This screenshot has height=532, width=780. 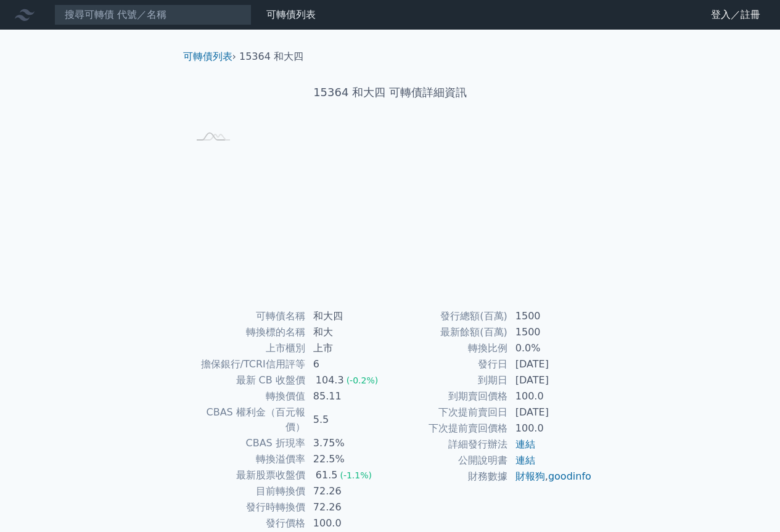 What do you see at coordinates (348, 396) in the screenshot?
I see `td: 85.11` at bounding box center [348, 396].